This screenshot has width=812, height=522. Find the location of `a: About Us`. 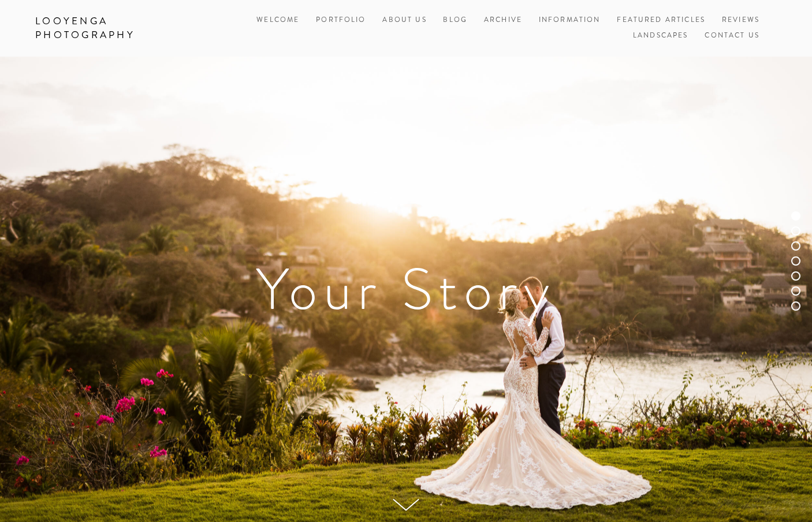

a: About Us is located at coordinates (405, 20).